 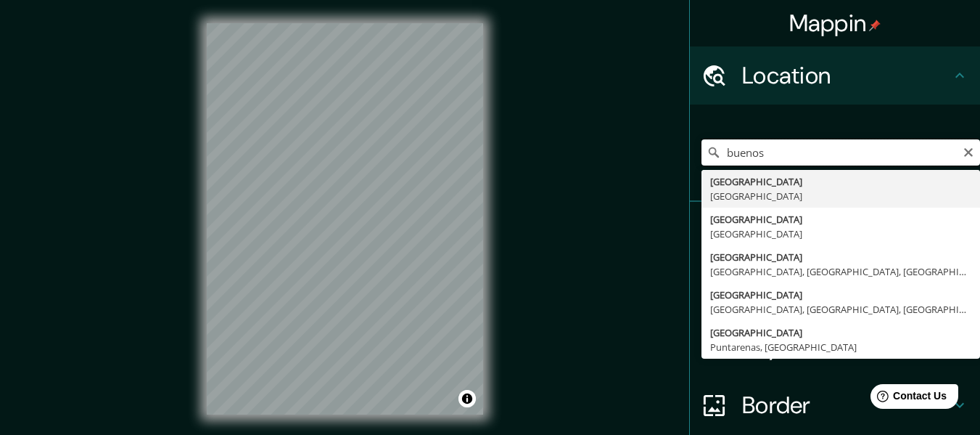 I want to click on input: Pick your city or area, so click(x=841, y=153).